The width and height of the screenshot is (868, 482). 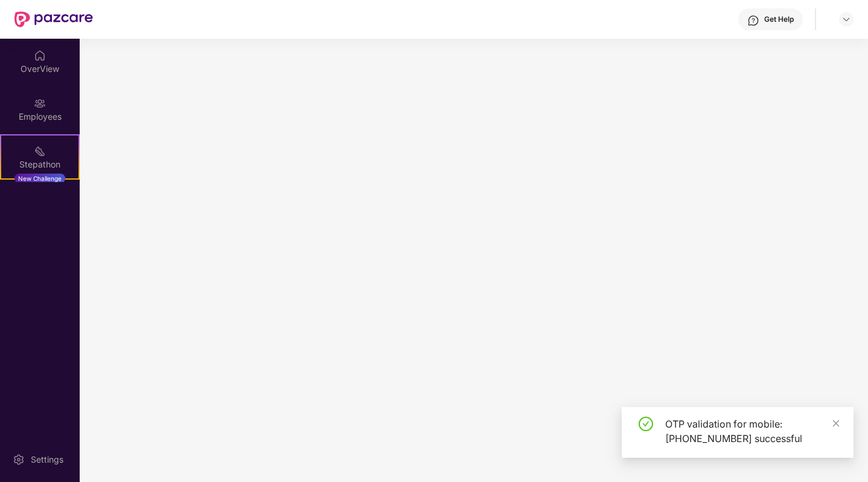 What do you see at coordinates (846, 20) in the screenshot?
I see `img: svg+xml;base64,PHN2ZyBpZD0iRHJvcGRvd24tMzJ4MzIiIHhtbG5zPSJodHRwOi8vd3d3LnczLm9yZy8yMDAwL3N2ZyIgd2...` at bounding box center [846, 20].